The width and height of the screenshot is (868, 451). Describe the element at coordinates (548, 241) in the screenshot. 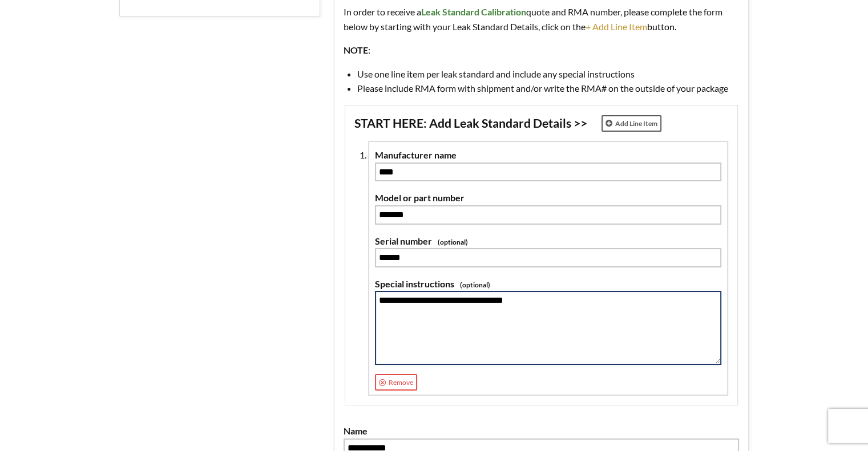

I see `label: Serial number` at that location.